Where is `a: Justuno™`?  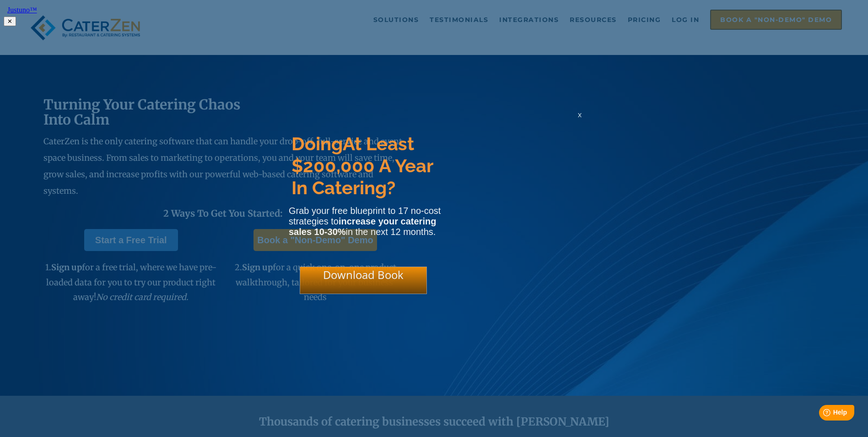
a: Justuno™ is located at coordinates (26, 10).